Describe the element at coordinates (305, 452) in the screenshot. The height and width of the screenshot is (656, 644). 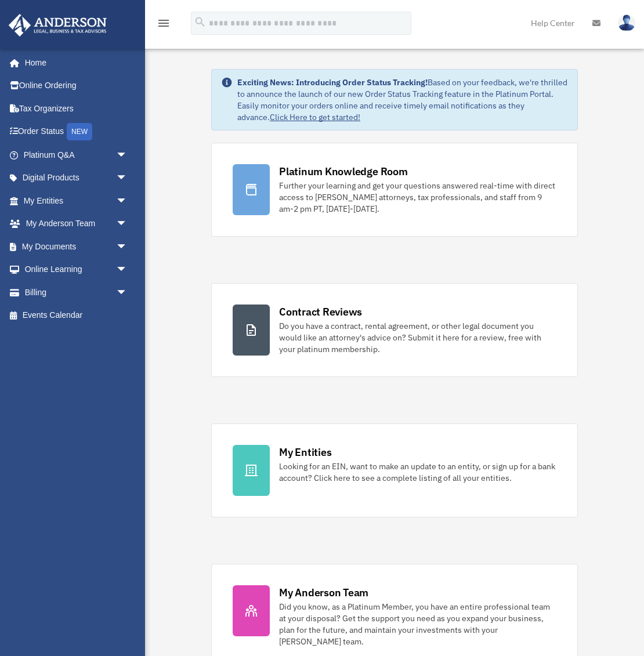
I see `div: My Entities` at that location.